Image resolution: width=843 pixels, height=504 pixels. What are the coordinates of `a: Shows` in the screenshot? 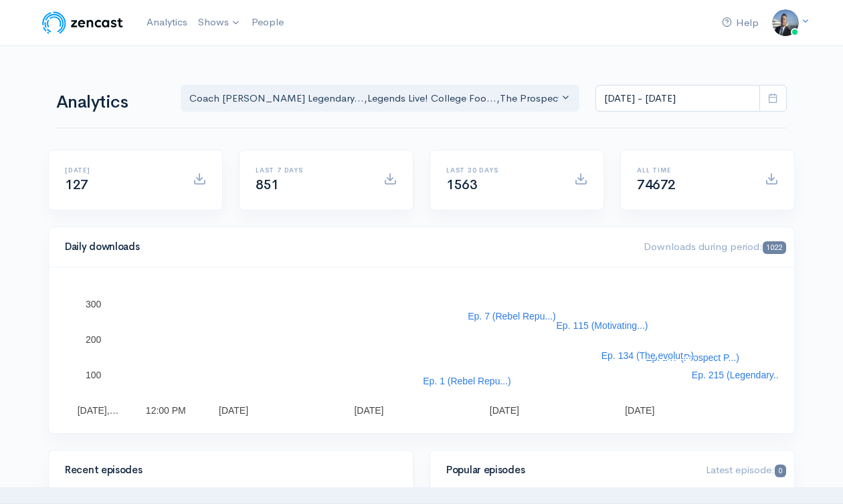 It's located at (219, 22).